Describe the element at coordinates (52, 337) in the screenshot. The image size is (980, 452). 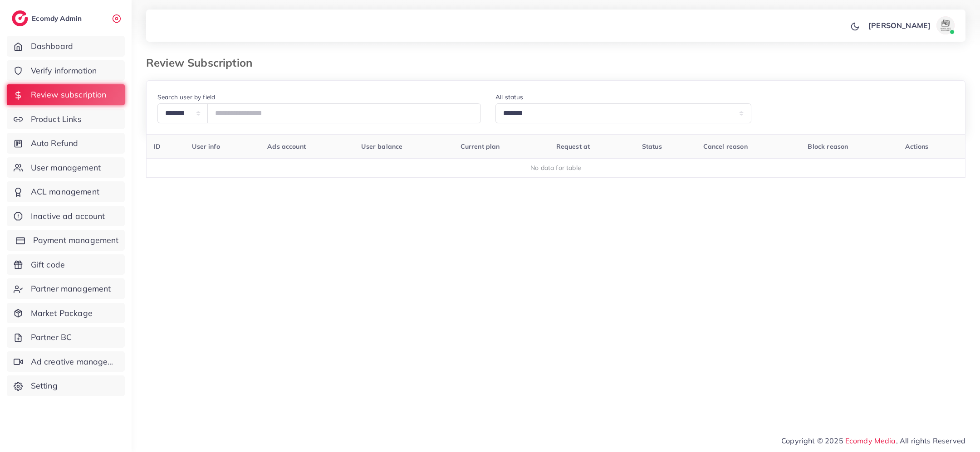
I see `span: Partner BC` at that location.